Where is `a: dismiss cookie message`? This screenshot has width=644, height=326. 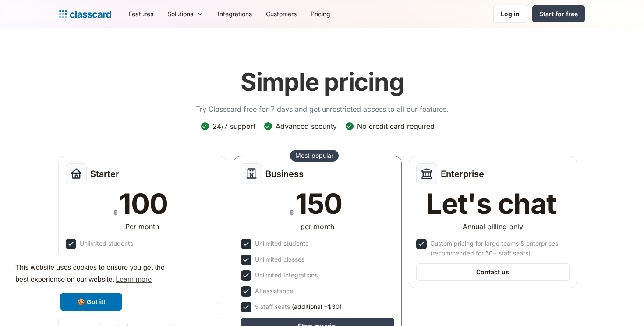 a: dismiss cookie message is located at coordinates (91, 302).